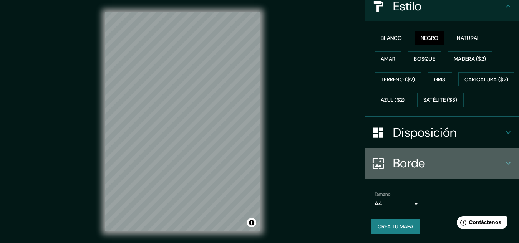 This screenshot has width=519, height=243. Describe the element at coordinates (468, 38) in the screenshot. I see `button: Natural` at that location.